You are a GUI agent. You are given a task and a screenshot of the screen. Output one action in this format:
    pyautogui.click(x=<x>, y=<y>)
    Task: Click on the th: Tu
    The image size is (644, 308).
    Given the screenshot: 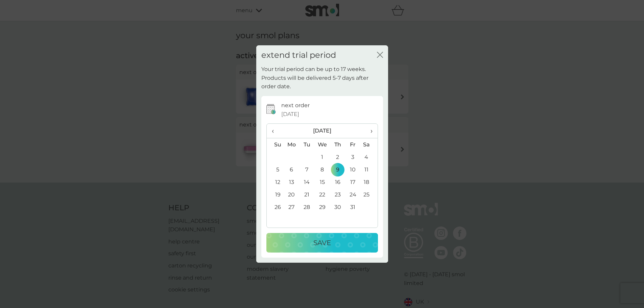 What is the action you would take?
    pyautogui.click(x=307, y=145)
    